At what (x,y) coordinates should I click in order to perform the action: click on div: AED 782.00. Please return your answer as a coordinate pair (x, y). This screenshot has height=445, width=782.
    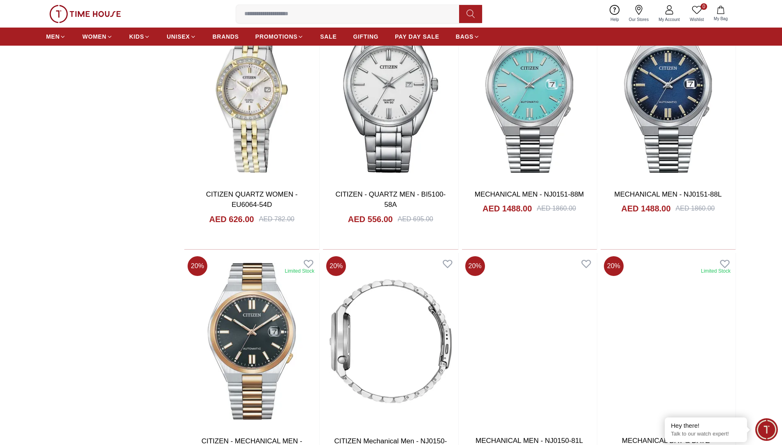
    Looking at the image, I should click on (276, 219).